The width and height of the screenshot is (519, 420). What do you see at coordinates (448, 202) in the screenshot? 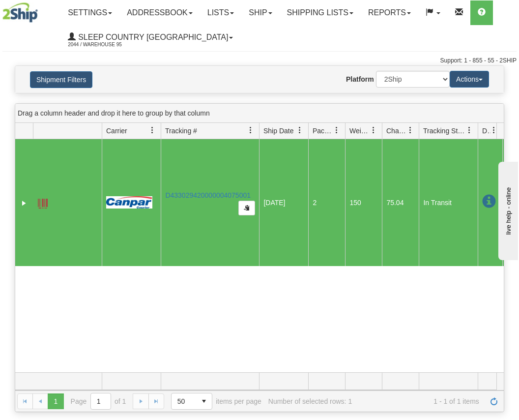
I see `td: In Transit` at bounding box center [448, 202].